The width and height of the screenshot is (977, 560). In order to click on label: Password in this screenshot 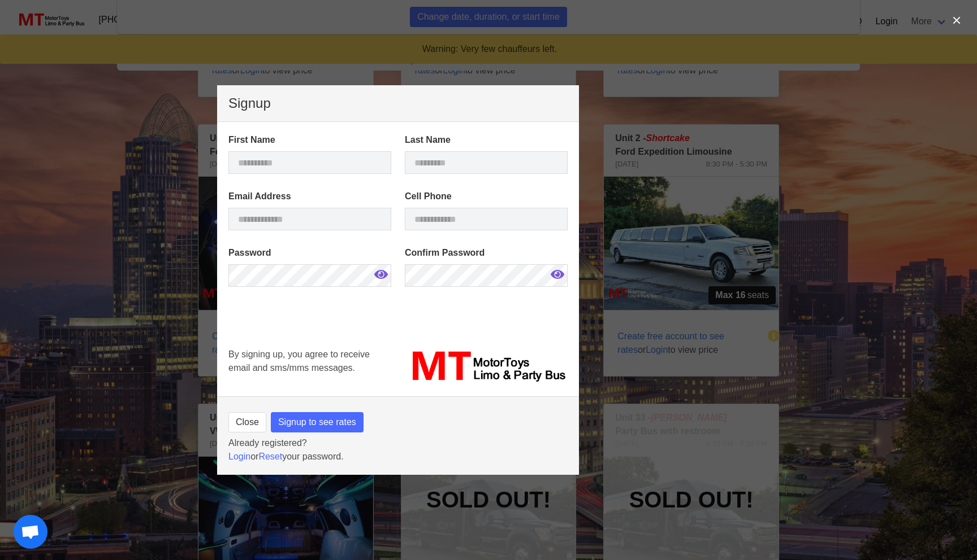, I will do `click(309, 253)`.